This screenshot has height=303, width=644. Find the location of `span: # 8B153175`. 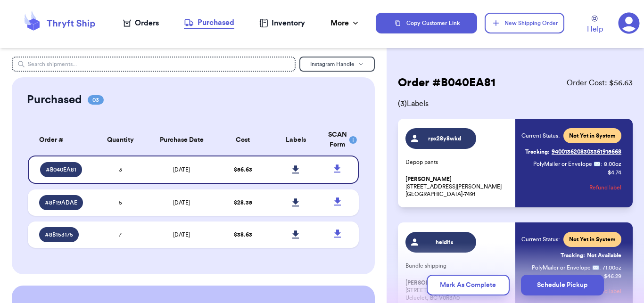

span: # 8B153175 is located at coordinates (59, 235).